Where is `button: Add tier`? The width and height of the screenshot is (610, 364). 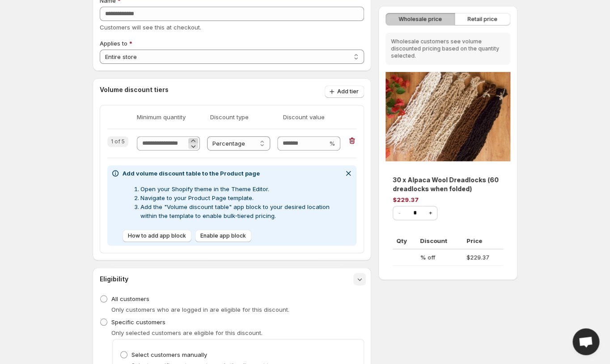
button: Add tier is located at coordinates (344, 91).